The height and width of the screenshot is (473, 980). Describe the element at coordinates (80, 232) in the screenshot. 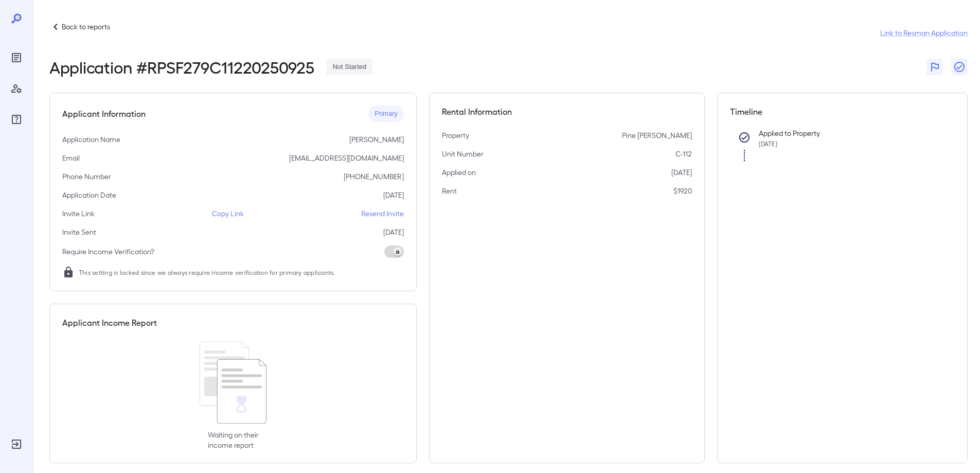

I see `p: Invite Sent` at that location.